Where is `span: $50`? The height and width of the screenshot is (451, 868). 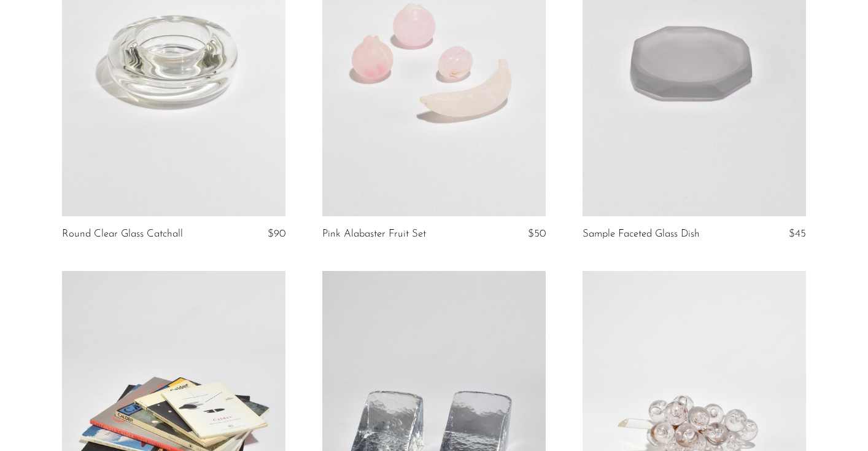 span: $50 is located at coordinates (536, 233).